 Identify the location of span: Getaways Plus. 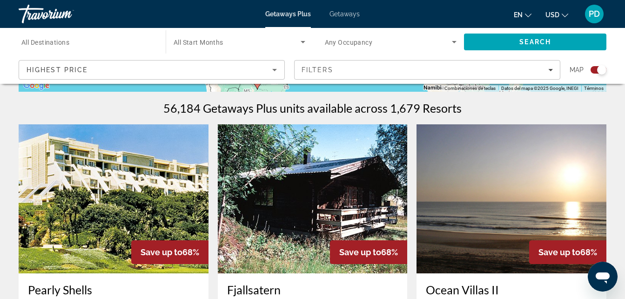
(288, 14).